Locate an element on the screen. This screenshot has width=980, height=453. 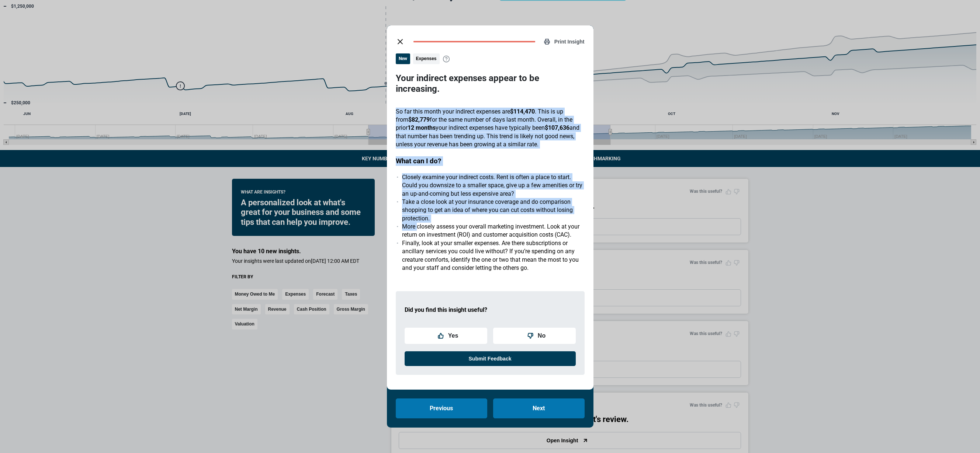
li: More closely assess your overall marketing investment. Look at your return on investment (ROI) an... is located at coordinates (493, 231).